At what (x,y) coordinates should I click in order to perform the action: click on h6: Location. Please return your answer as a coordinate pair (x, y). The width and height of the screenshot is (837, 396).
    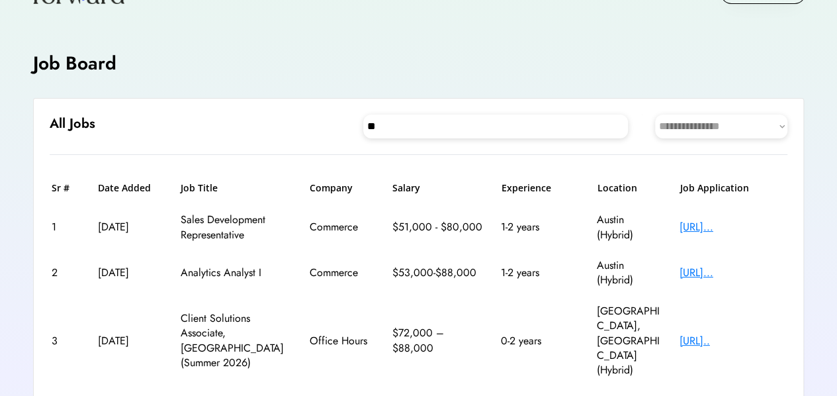
    Looking at the image, I should click on (630, 188).